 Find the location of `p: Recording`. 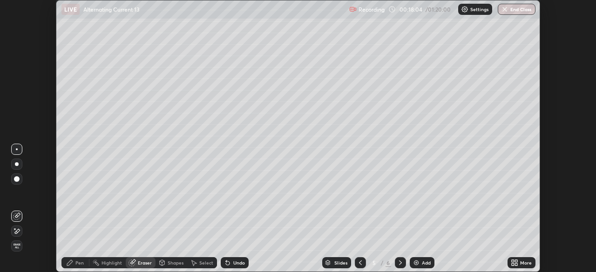

p: Recording is located at coordinates (371, 9).